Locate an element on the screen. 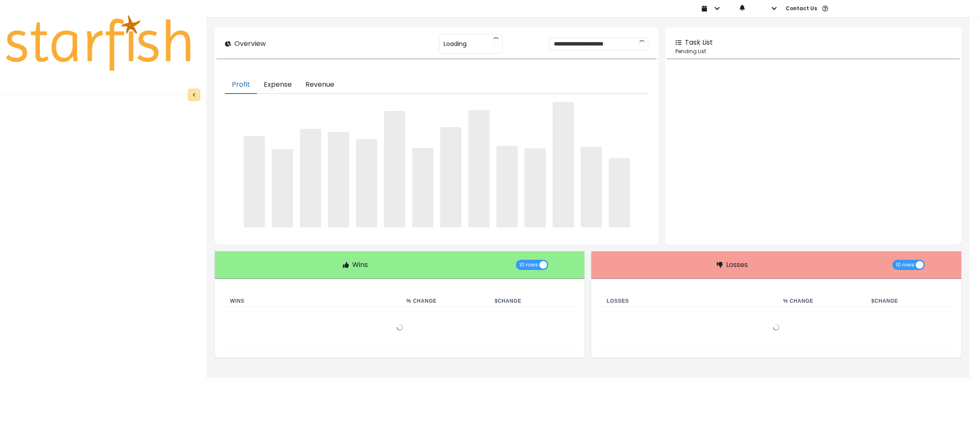  th: Losses is located at coordinates (688, 301).